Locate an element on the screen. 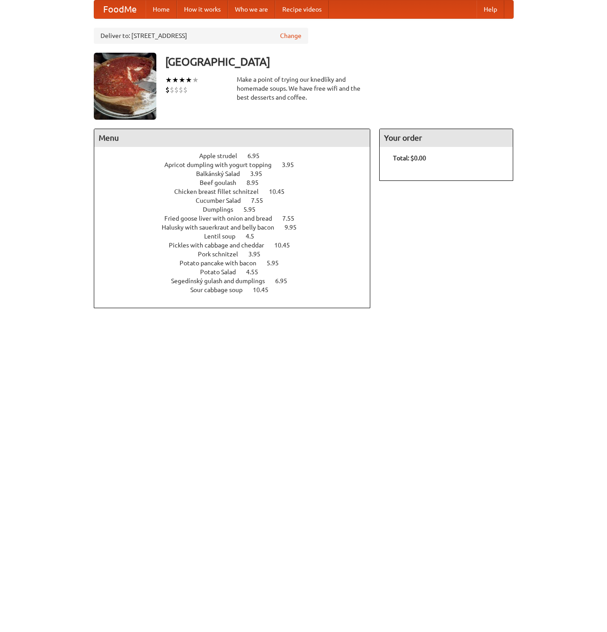  a: Apple strudel 6.95 is located at coordinates (238, 156).